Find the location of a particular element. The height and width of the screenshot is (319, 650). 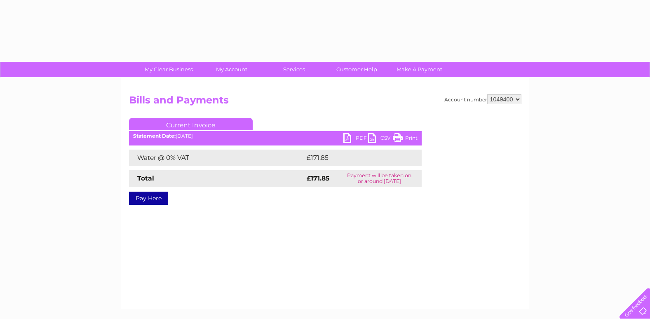

strong: Total is located at coordinates (145, 178).